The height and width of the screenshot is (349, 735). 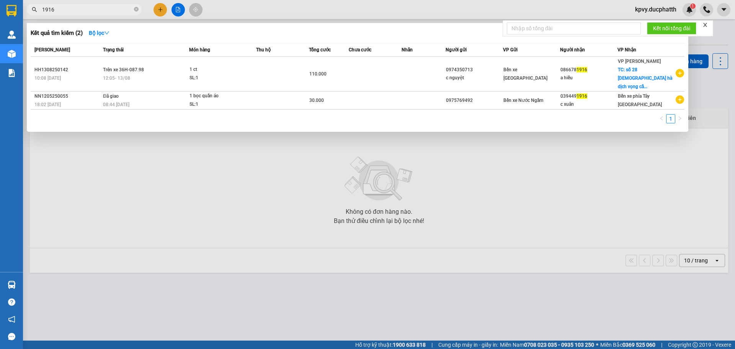 What do you see at coordinates (474, 78) in the screenshot?
I see `div: c nguyệt` at bounding box center [474, 78].